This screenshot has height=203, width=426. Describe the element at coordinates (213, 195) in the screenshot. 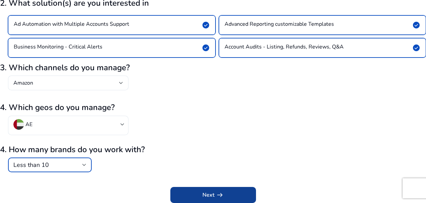

I see `span: Next` at that location.